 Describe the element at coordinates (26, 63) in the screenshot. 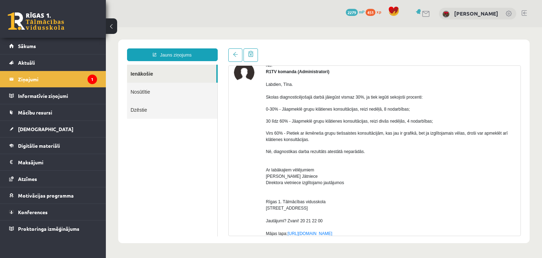

I see `span: Aktuāli` at that location.